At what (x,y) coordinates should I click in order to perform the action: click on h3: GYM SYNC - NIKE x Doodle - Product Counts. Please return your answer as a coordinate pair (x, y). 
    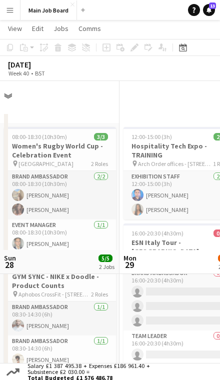
    Looking at the image, I should click on (60, 281).